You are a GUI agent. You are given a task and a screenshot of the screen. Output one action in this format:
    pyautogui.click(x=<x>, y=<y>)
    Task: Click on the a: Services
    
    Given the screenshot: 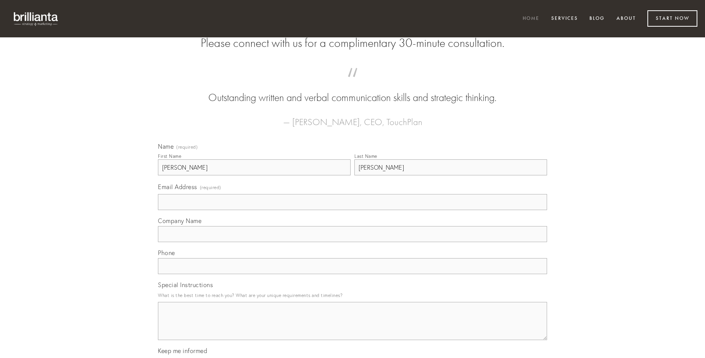 What is the action you would take?
    pyautogui.click(x=565, y=19)
    